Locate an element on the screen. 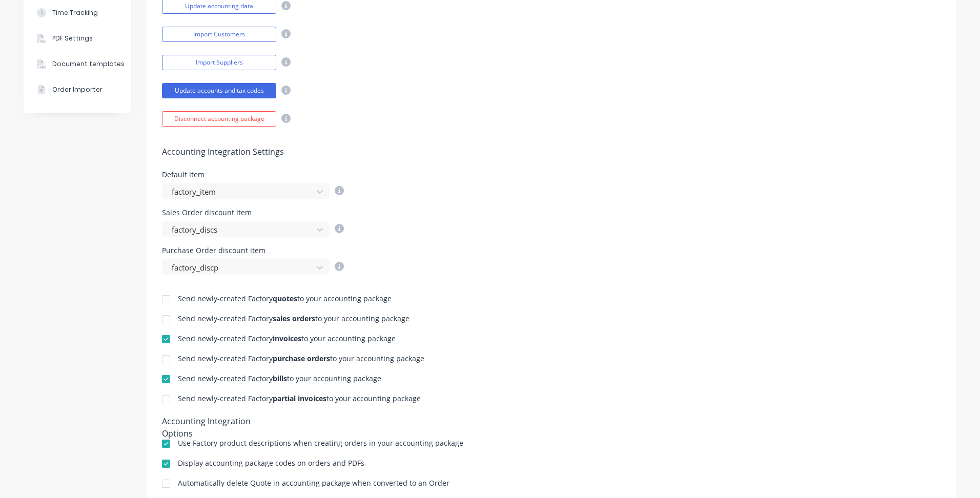 This screenshot has height=498, width=980. div: PDF Settings is located at coordinates (72, 38).